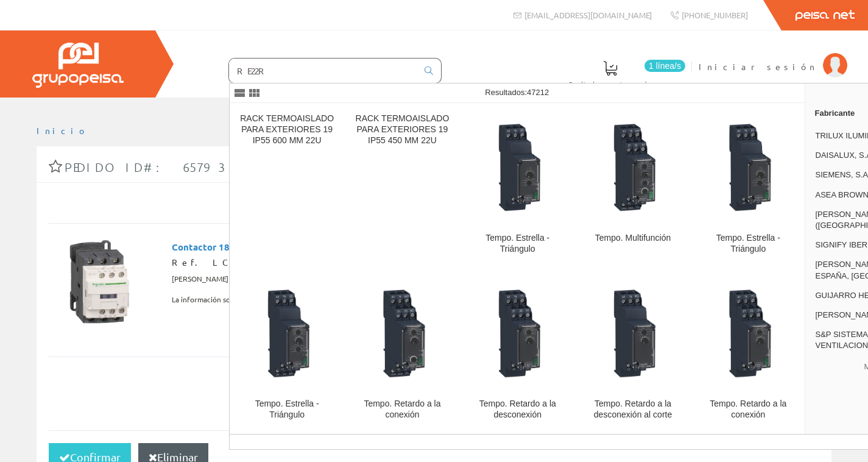  What do you see at coordinates (402, 186) in the screenshot?
I see `a: RACK TERMOAISLADO PARA EXTERIORES 19 IP55 450 MM 22U` at bounding box center [402, 186].